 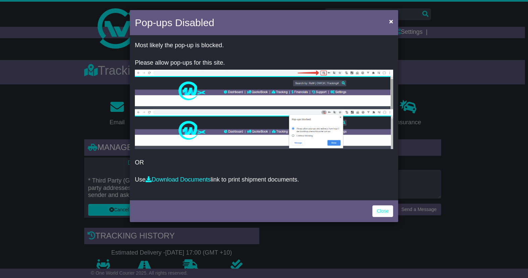 What do you see at coordinates (264, 46) in the screenshot?
I see `p: Most likely the pop-up is blocked.` at bounding box center [264, 46].